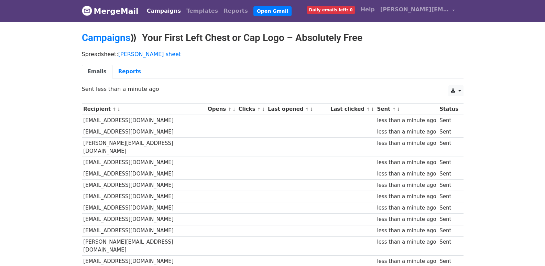  Describe the element at coordinates (222, 109) in the screenshot. I see `th: Opens` at that location.